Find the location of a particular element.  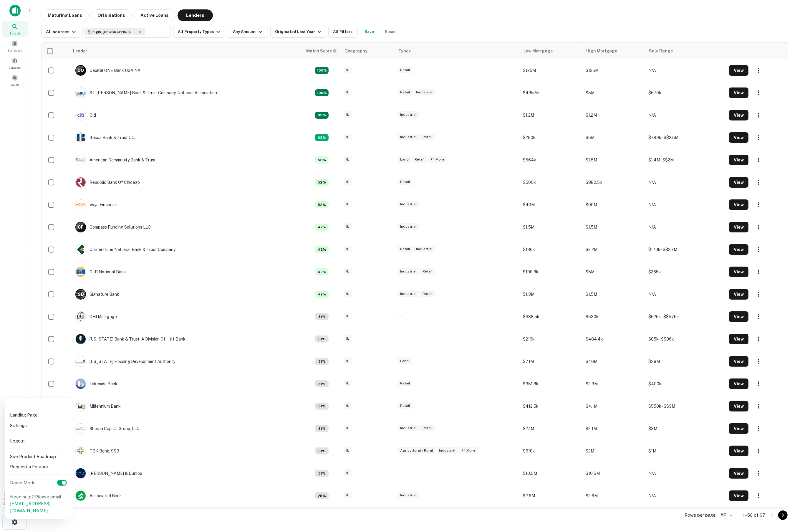

p: Demo Mode is located at coordinates (23, 483).